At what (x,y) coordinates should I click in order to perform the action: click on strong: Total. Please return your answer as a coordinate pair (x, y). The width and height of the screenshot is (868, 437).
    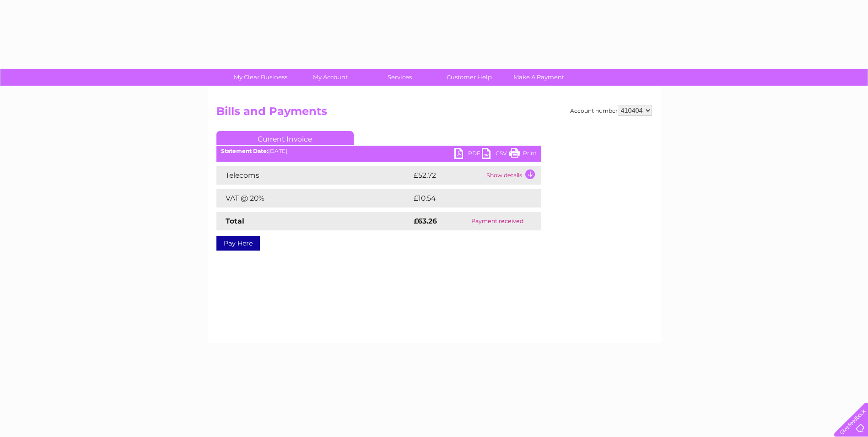
    Looking at the image, I should click on (235, 221).